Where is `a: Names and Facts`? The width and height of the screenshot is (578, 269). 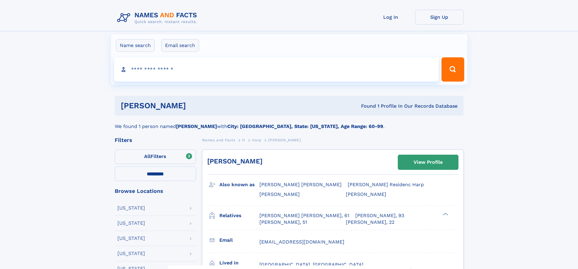 a: Names and Facts is located at coordinates (219, 140).